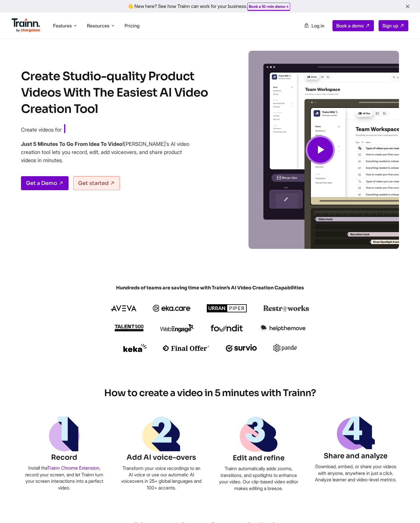 This screenshot has width=420, height=523. What do you see at coordinates (355, 433) in the screenshot?
I see `img: step-four | | Video creation | Online video creator | Online video editor` at bounding box center [355, 433].